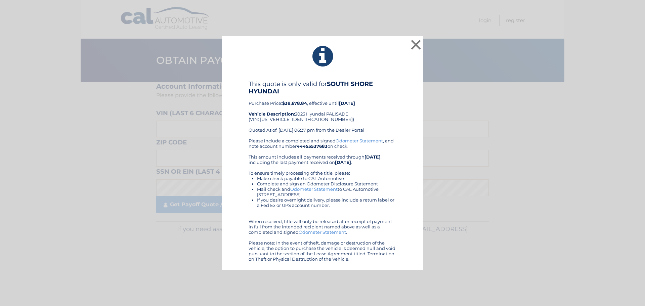 The height and width of the screenshot is (306, 645). Describe the element at coordinates (326, 178) in the screenshot. I see `li: Make check payable to CAL Automotive` at that location.